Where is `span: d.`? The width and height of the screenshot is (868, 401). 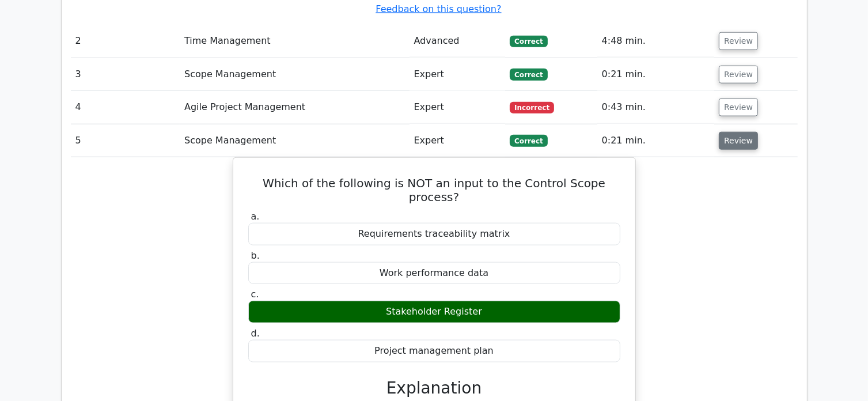
span: d. is located at coordinates (255, 333).